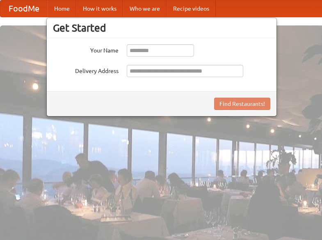  I want to click on a: FoodMe, so click(24, 9).